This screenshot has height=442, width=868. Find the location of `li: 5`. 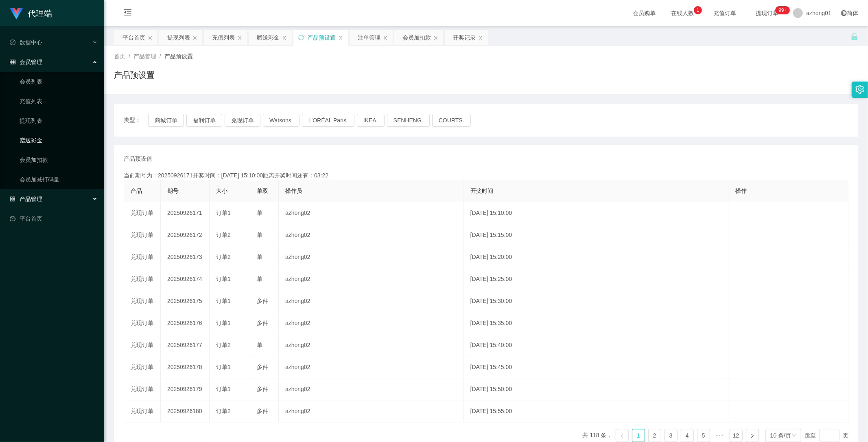

li: 5 is located at coordinates (703, 435).